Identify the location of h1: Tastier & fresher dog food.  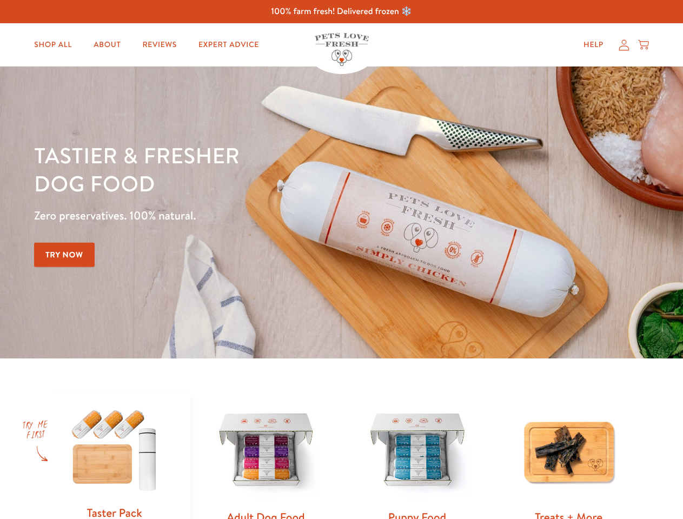
(239, 169).